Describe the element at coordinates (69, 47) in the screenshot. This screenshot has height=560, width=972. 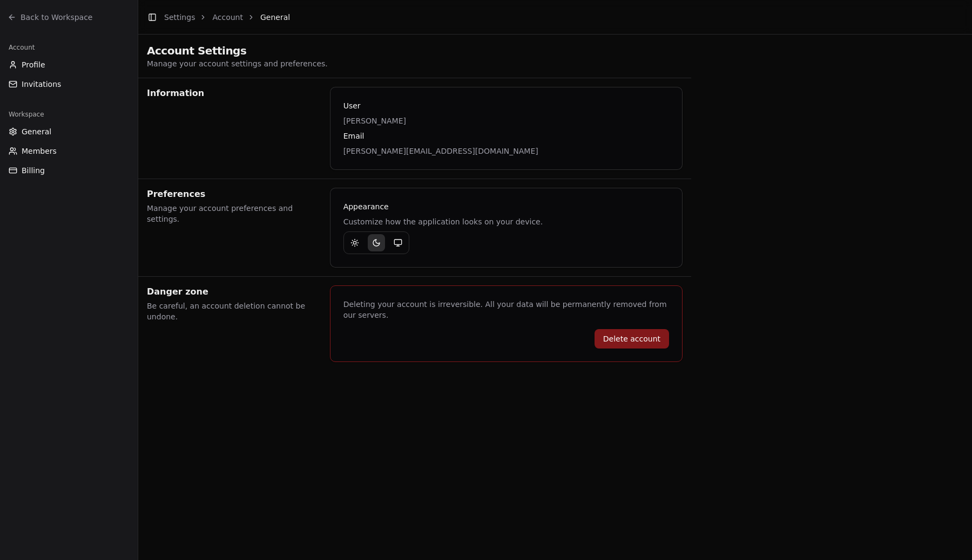
I see `div: Account` at that location.